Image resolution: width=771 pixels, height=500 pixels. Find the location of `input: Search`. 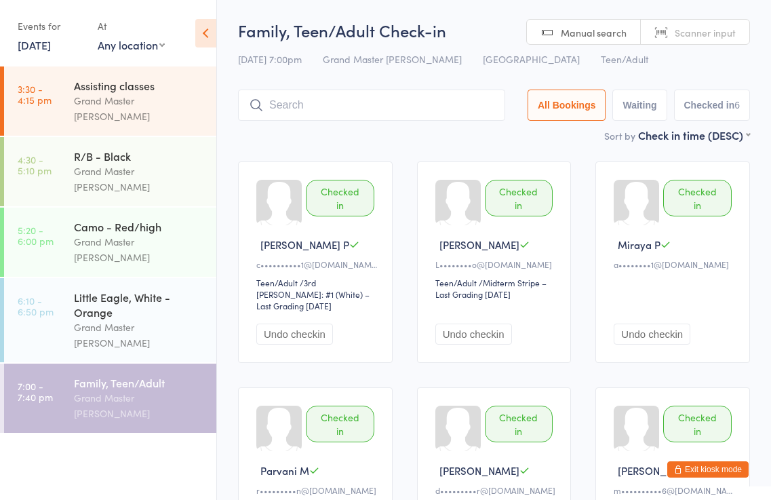

input: Search is located at coordinates (372, 105).